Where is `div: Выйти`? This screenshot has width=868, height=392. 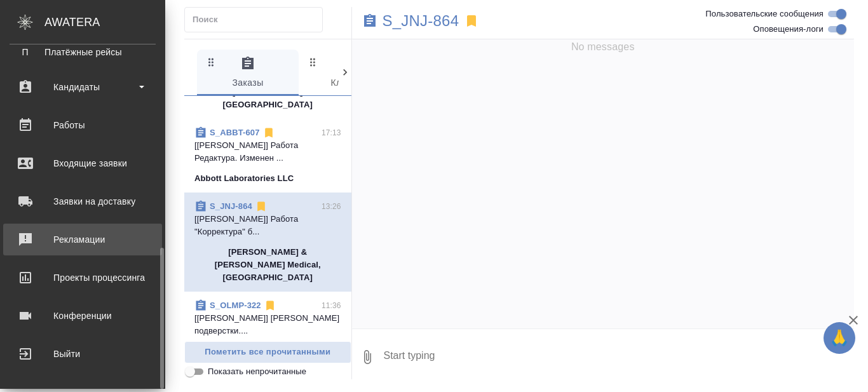 div: Выйти is located at coordinates (83, 353).